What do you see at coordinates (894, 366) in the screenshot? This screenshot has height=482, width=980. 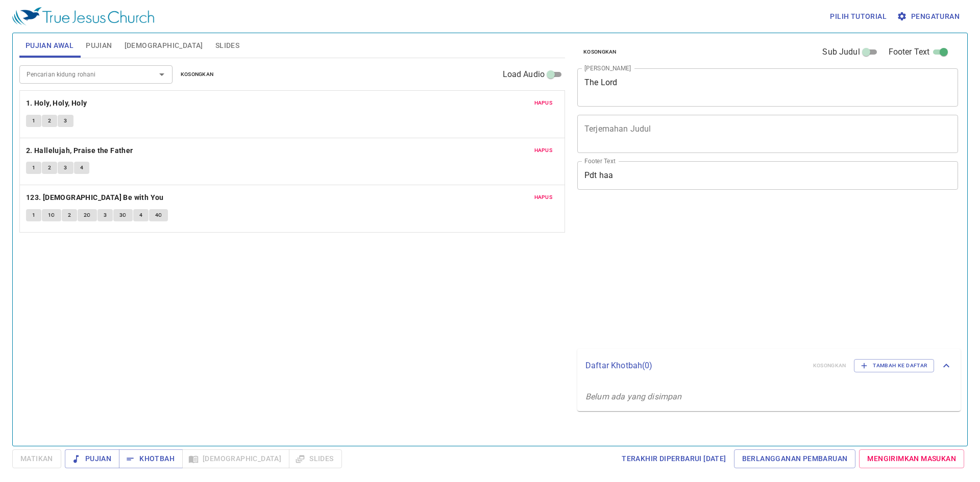 I see `span: Tambah ke Daftar` at bounding box center [894, 366].